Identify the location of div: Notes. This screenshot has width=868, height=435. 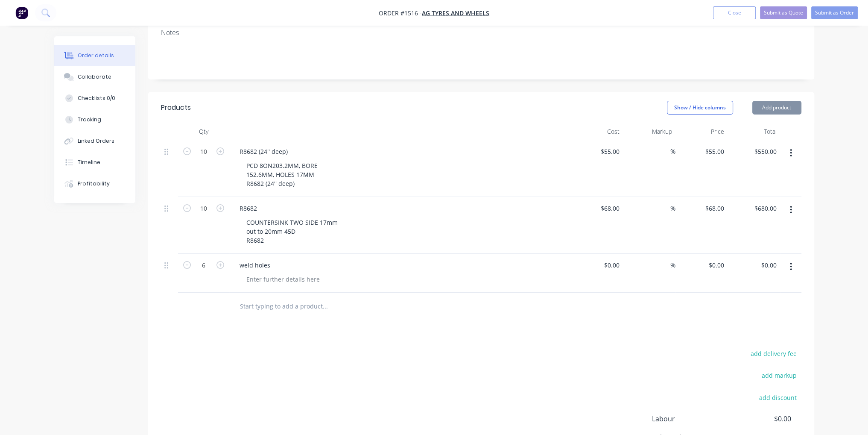
(481, 32).